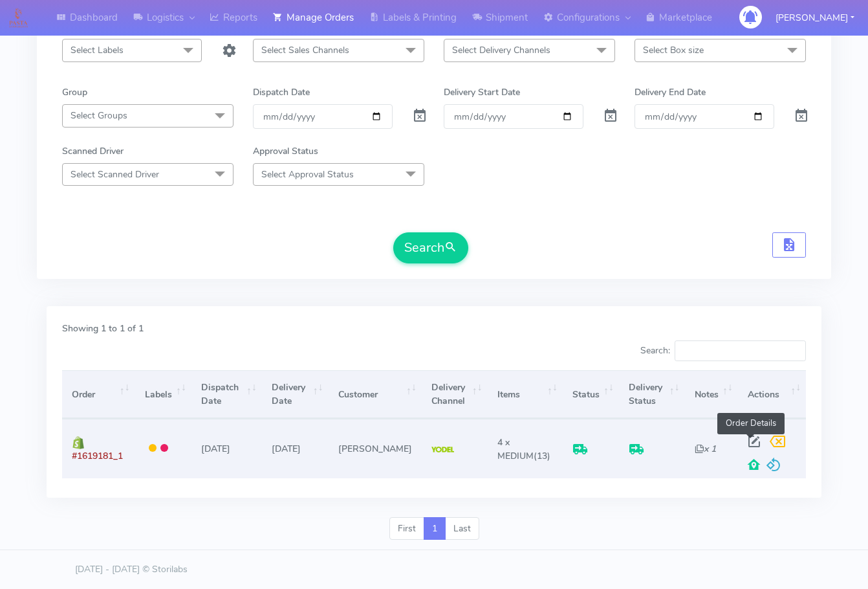 The width and height of the screenshot is (868, 589). What do you see at coordinates (431, 248) in the screenshot?
I see `button: Search` at bounding box center [431, 248].